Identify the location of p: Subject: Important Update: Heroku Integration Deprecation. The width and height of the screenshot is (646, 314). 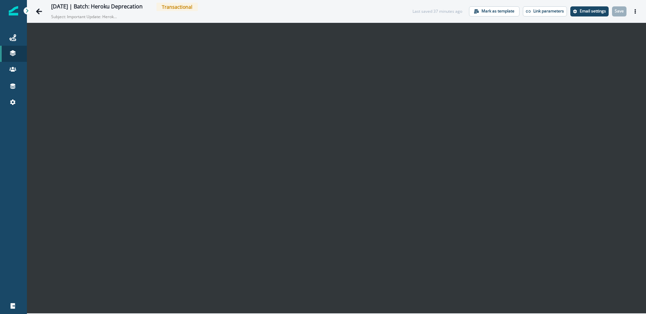
(85, 15).